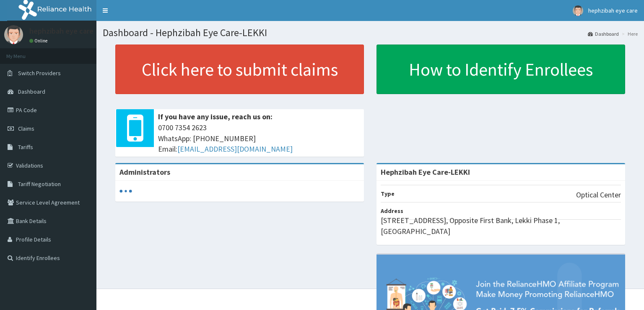  Describe the element at coordinates (39, 184) in the screenshot. I see `span: Tariff Negotiation` at that location.